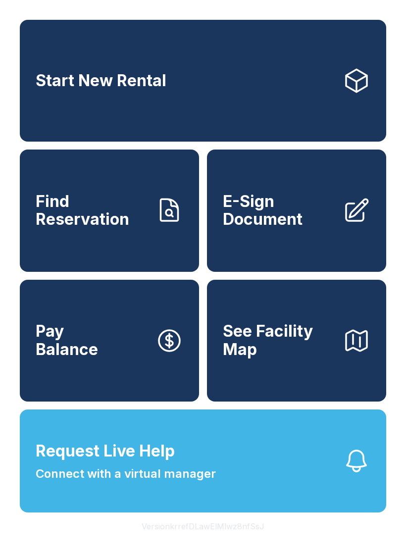 The image size is (406, 560). Describe the element at coordinates (101, 81) in the screenshot. I see `span: Start New Rental` at that location.